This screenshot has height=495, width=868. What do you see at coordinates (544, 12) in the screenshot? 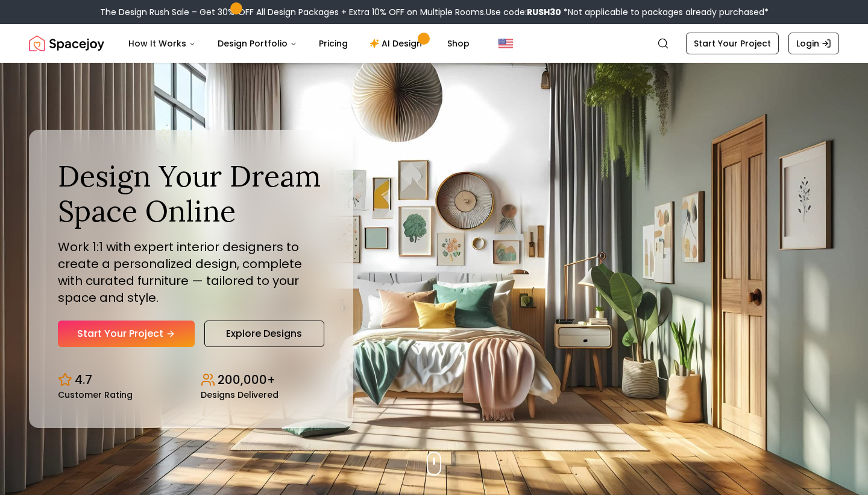
I see `b: RUSH30` at bounding box center [544, 12].